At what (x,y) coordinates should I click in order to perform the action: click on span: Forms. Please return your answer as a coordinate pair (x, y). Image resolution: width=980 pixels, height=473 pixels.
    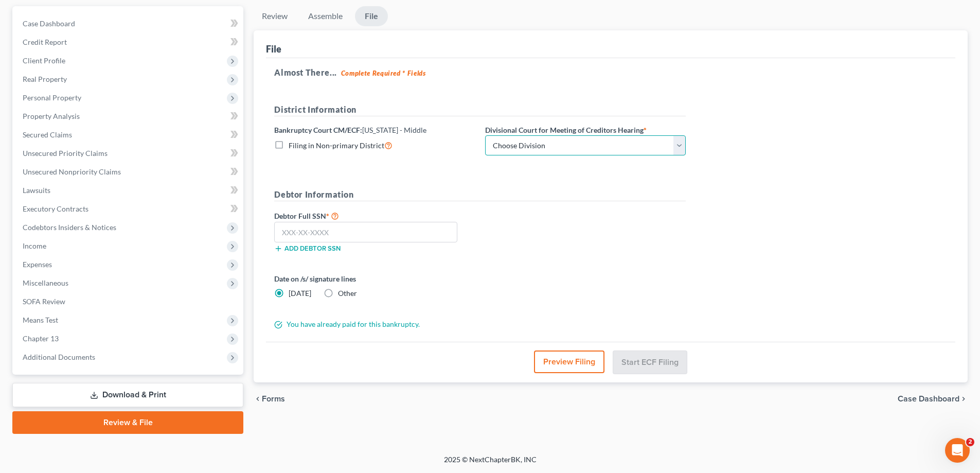
    Looking at the image, I should click on (273, 399).